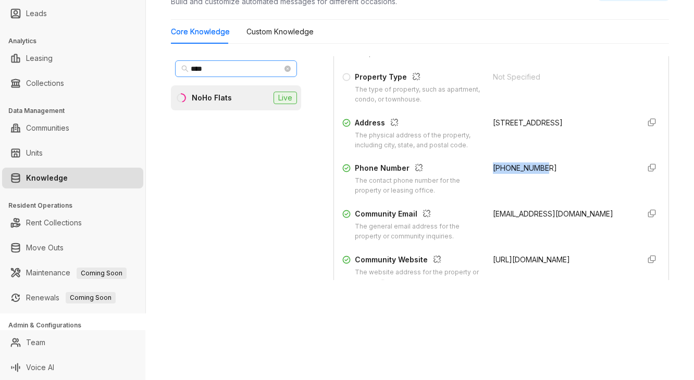  Describe the element at coordinates (211, 98) in the screenshot. I see `div: NoHo Flats` at that location.